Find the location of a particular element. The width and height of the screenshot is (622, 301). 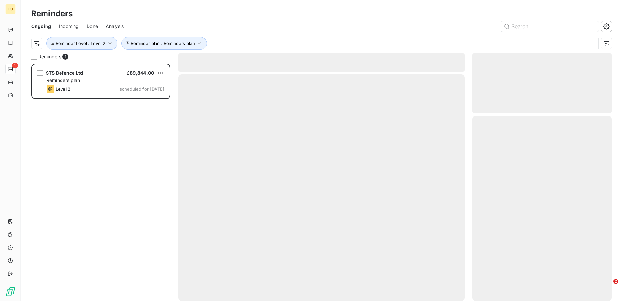

span: Ongoing is located at coordinates (41, 26).